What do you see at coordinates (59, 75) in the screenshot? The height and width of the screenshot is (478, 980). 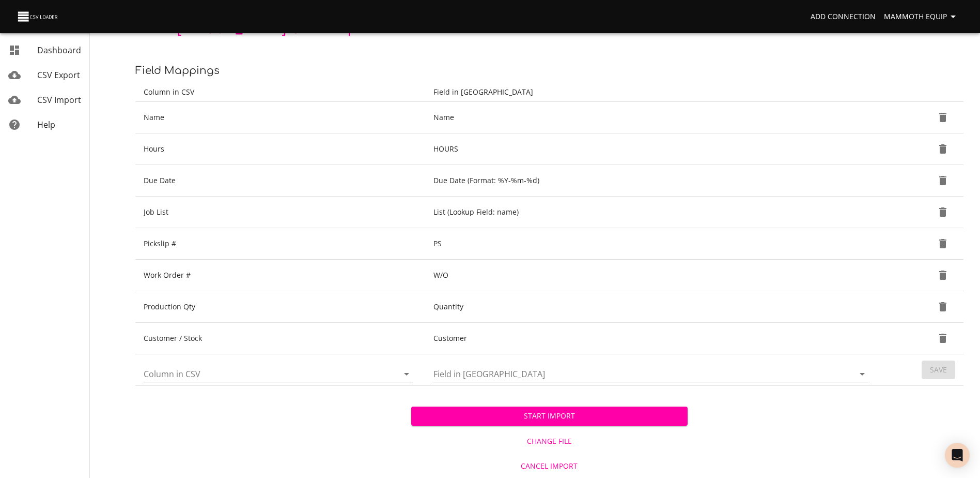 I see `span: CSV Export` at bounding box center [59, 75].